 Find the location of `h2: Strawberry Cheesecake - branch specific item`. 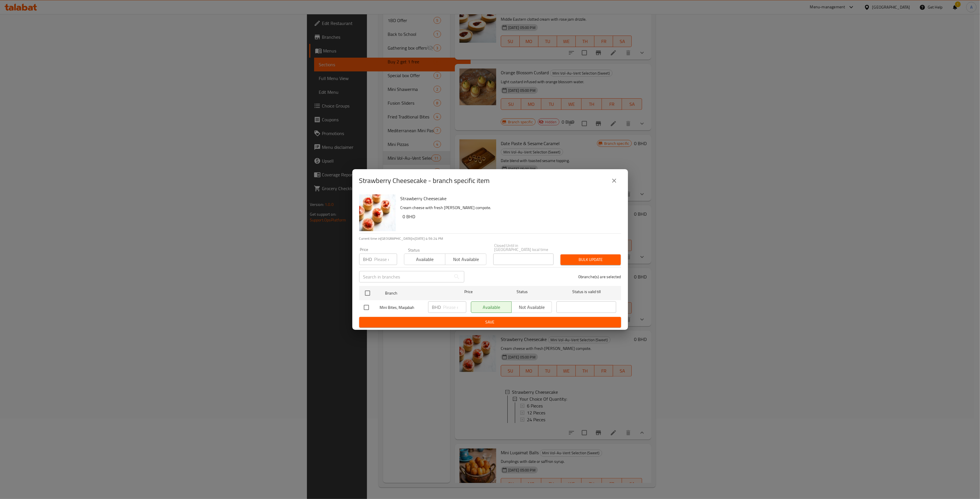

h2: Strawberry Cheesecake - branch specific item is located at coordinates (425, 181).